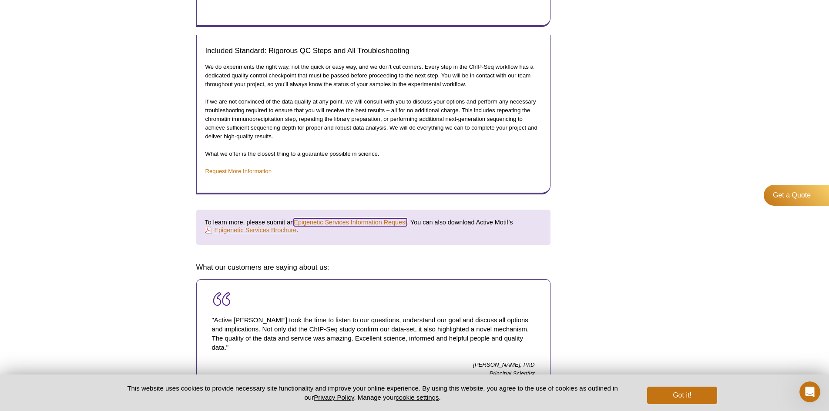 This screenshot has height=411, width=829. Describe the element at coordinates (373, 393) in the screenshot. I see `p: This website uses cookies to provide necessary site functionality and improve your online experie...` at that location.